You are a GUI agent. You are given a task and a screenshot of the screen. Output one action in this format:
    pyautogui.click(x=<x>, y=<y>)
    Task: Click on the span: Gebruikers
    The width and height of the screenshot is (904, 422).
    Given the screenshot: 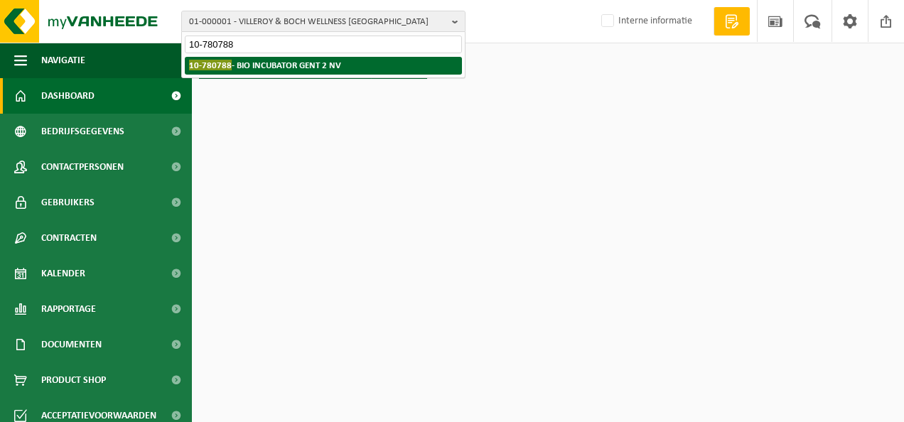 What is the action you would take?
    pyautogui.click(x=68, y=203)
    